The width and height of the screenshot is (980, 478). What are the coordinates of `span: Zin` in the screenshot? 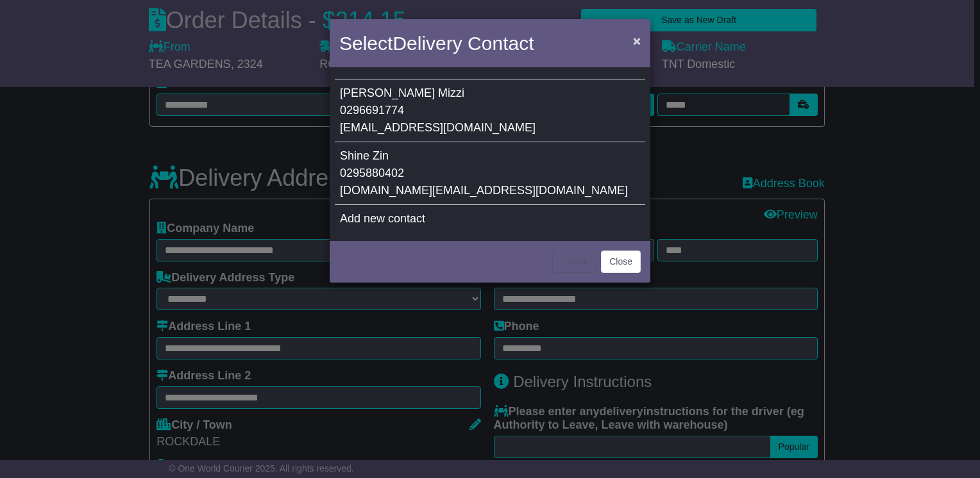 It's located at (380, 156).